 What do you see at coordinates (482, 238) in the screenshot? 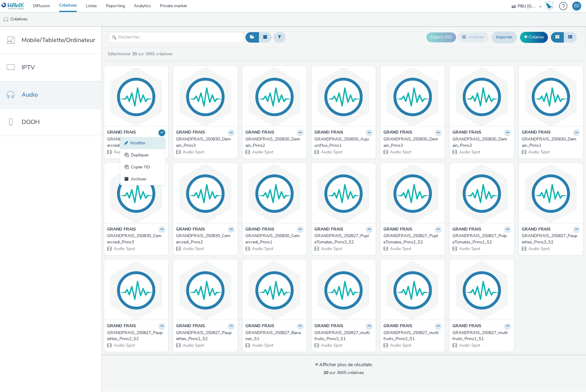
I see `a: GRANDFRAIS_250827_PulpeTomates_Pnns1_S2` at bounding box center [482, 238].